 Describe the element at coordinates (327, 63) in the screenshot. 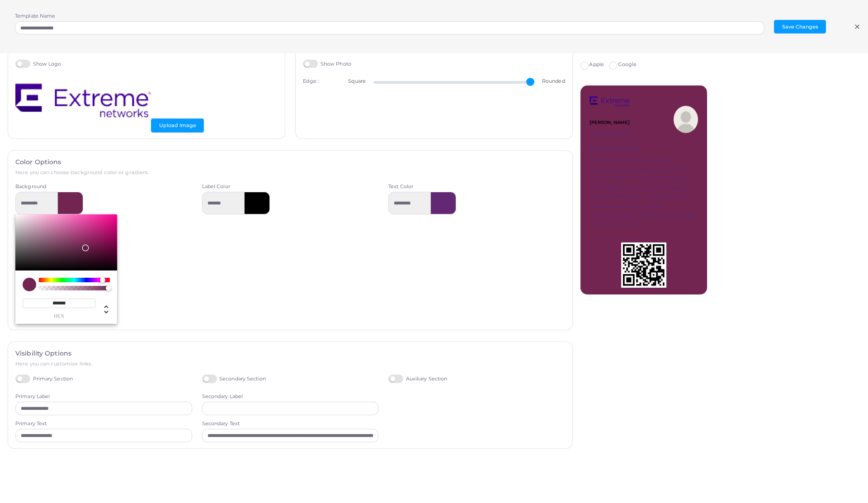

I see `label: Show Photo` at that location.